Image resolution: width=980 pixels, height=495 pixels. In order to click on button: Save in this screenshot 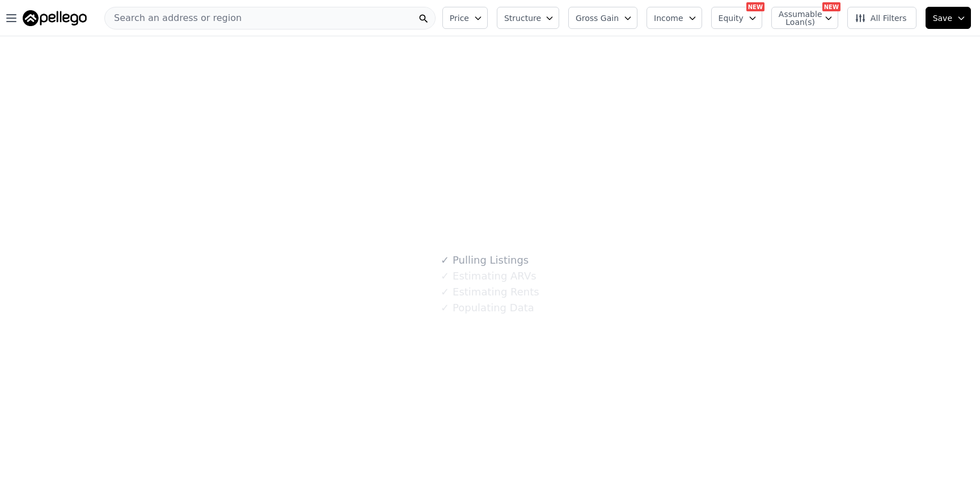, I will do `click(949, 18)`.